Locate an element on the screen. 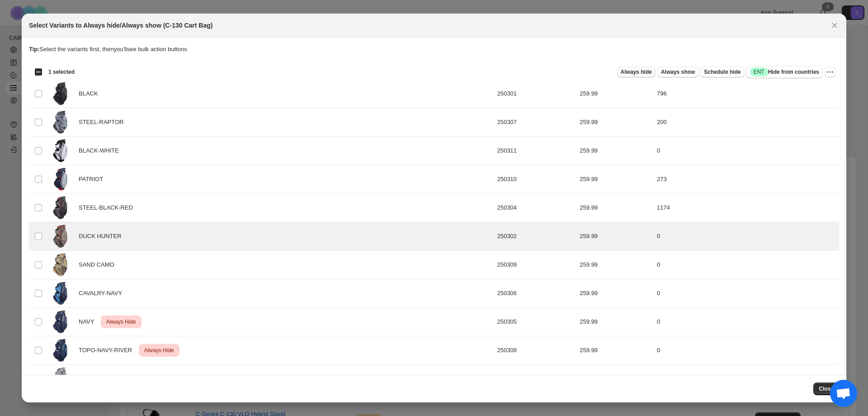 The width and height of the screenshot is (868, 416). span: NAVY is located at coordinates (89, 322).